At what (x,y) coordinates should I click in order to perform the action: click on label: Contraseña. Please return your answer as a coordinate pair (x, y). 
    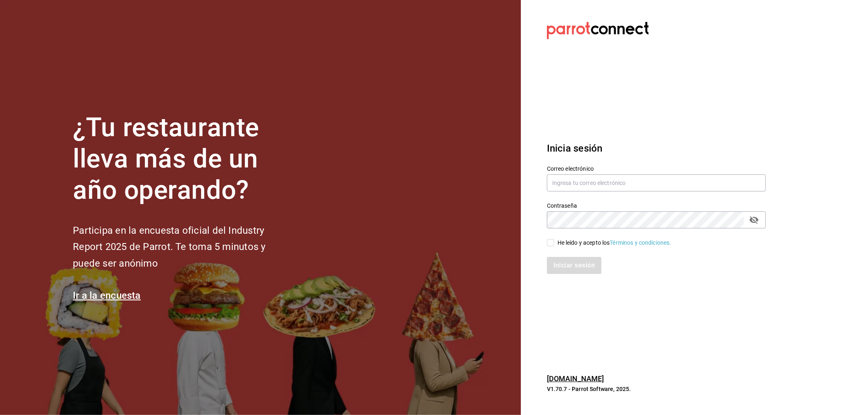
    Looking at the image, I should click on (656, 206).